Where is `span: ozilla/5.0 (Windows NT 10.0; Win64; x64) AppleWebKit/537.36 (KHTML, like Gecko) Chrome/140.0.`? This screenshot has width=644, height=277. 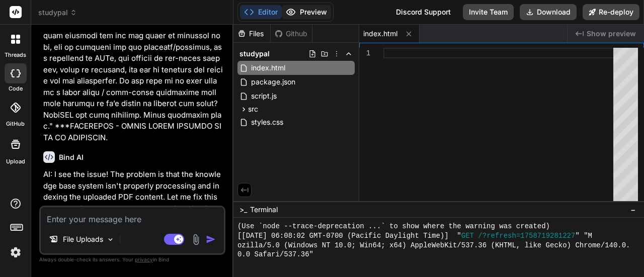 span: ozilla/5.0 (Windows NT 10.0; Win64; x64) AppleWebKit/537.36 (KHTML, like Gecko) Chrome/140.0. is located at coordinates (434, 245).